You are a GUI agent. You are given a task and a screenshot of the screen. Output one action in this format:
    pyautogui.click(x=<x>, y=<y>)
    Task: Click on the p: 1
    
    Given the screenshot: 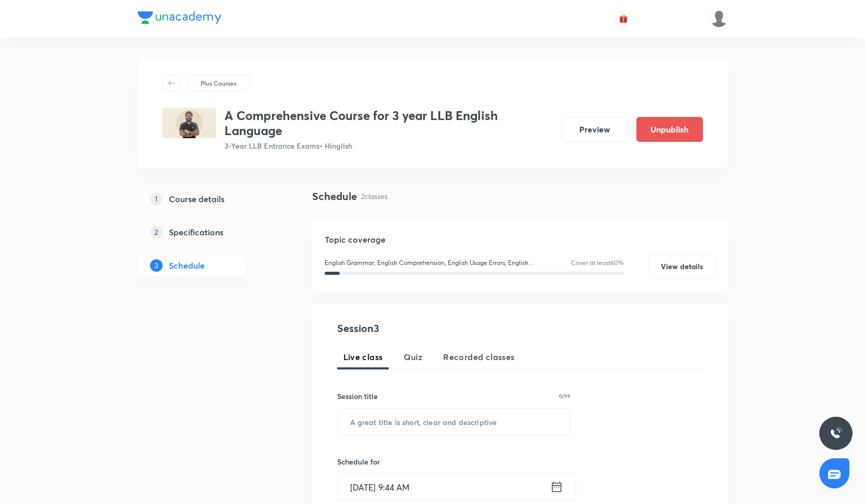 What is the action you would take?
    pyautogui.click(x=157, y=199)
    